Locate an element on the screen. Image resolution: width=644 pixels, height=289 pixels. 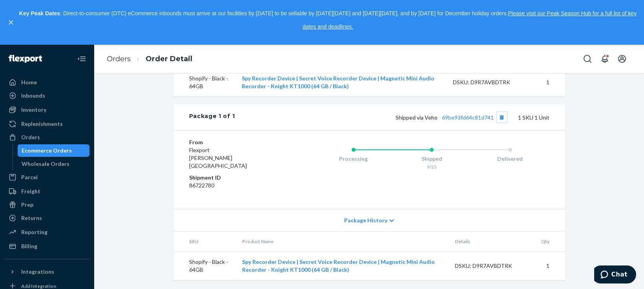
a: Prep is located at coordinates (47, 205).